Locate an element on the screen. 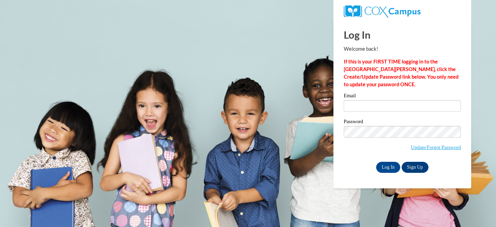 This screenshot has height=227, width=496. input: Log In is located at coordinates (388, 167).